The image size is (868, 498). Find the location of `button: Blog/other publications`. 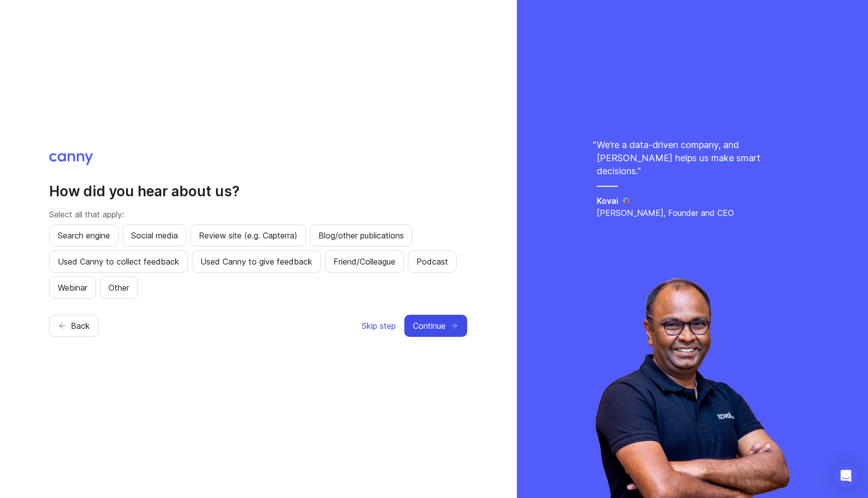

button: Blog/other publications is located at coordinates (361, 236).